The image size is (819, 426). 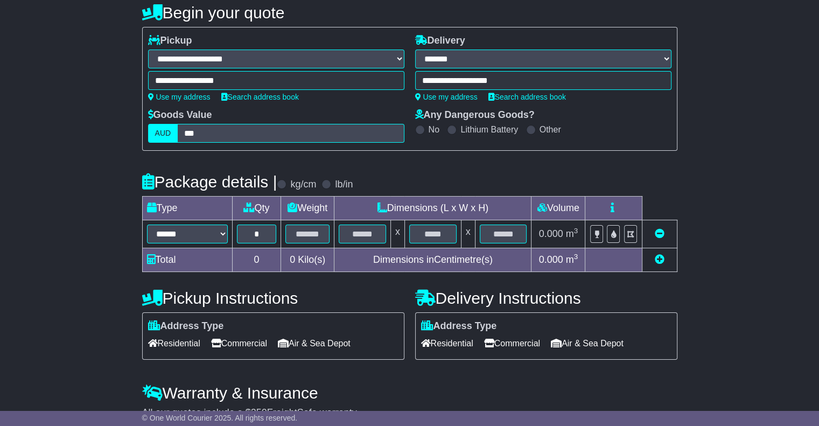 I want to click on h4: Package details |, so click(x=210, y=182).